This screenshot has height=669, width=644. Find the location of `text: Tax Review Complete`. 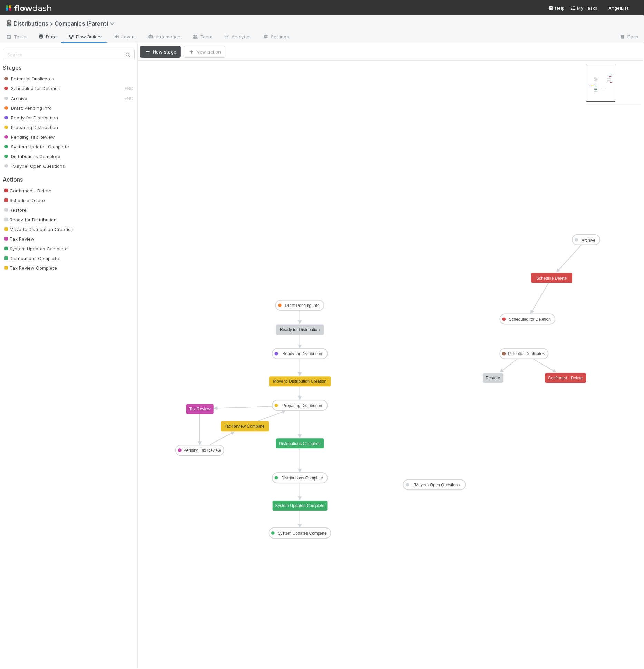

text: Tax Review Complete is located at coordinates (245, 426).